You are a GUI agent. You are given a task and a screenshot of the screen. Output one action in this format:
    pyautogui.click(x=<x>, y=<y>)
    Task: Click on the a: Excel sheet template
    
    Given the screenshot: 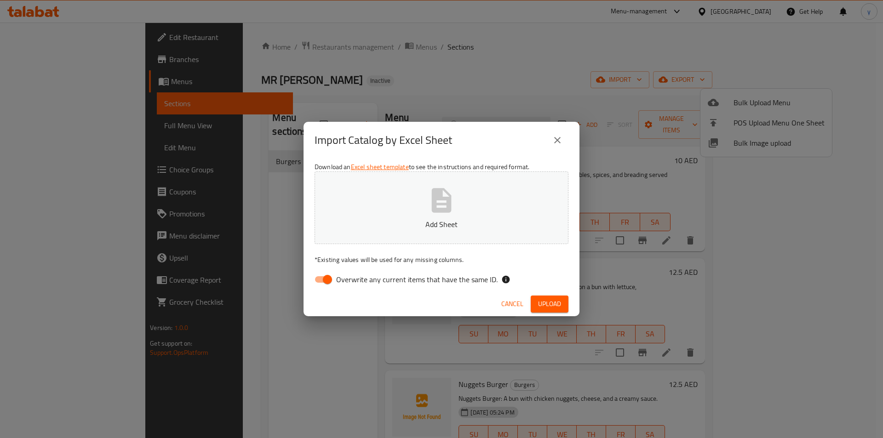 What is the action you would take?
    pyautogui.click(x=380, y=167)
    